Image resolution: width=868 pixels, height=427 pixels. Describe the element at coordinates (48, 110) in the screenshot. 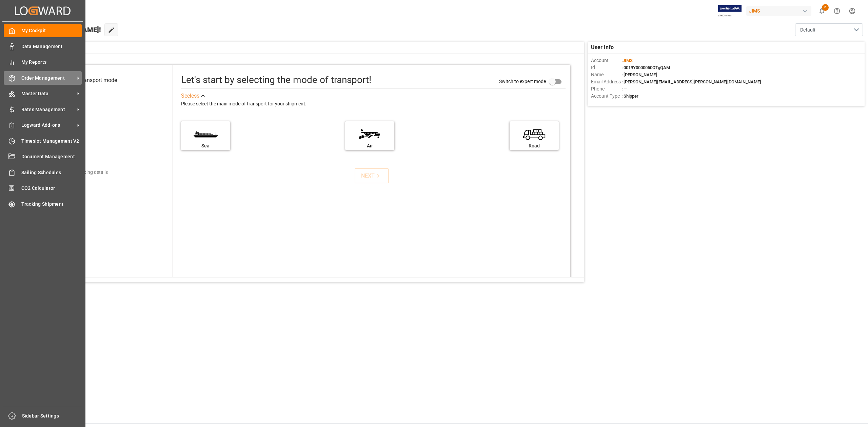

I see `span: Rates Management` at that location.